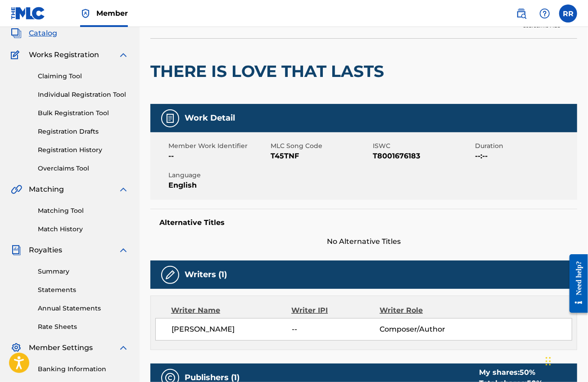 This screenshot has height=382, width=588. I want to click on a: Banking Information, so click(83, 369).